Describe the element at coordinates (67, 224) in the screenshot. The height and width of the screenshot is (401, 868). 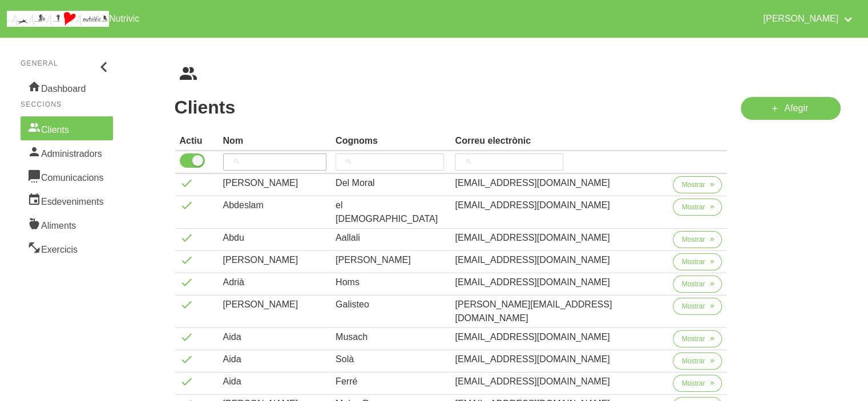
I see `a: Aliments` at that location.